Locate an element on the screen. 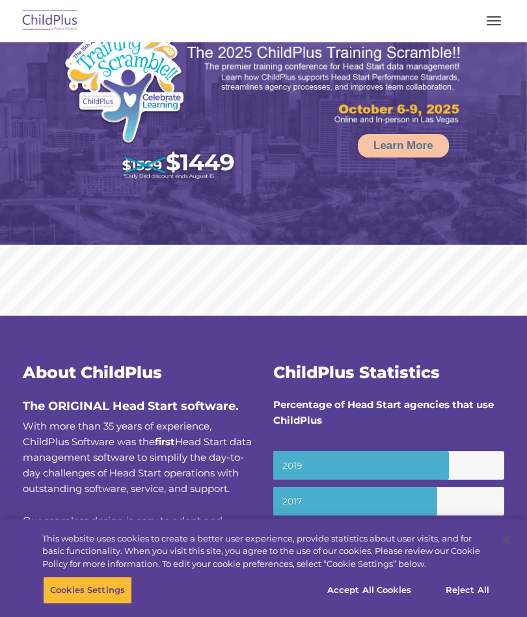  button: Close is located at coordinates (507, 540).